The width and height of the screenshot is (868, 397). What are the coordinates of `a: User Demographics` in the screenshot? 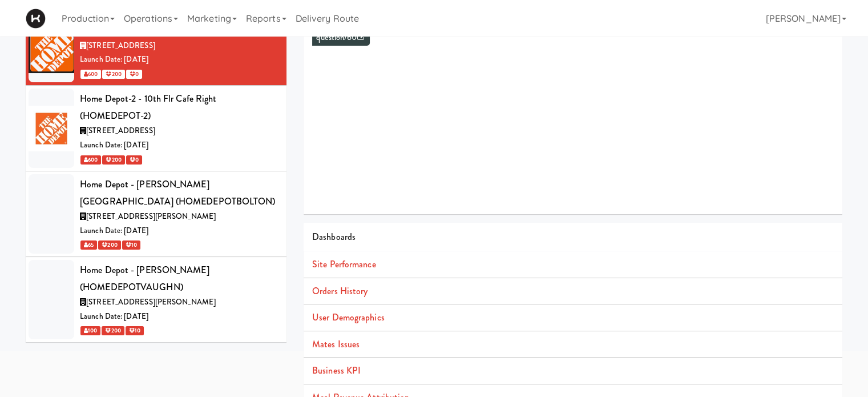 It's located at (349, 317).